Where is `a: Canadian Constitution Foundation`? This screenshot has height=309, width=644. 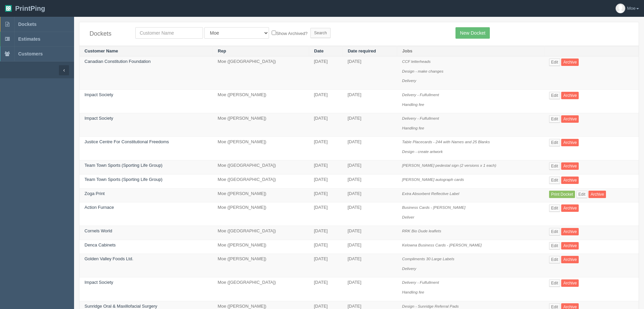 a: Canadian Constitution Foundation is located at coordinates (118, 61).